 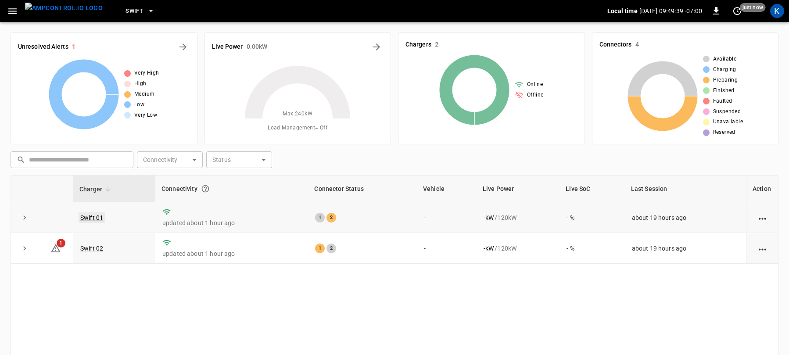 What do you see at coordinates (616, 45) in the screenshot?
I see `h6: Connectors` at bounding box center [616, 45].